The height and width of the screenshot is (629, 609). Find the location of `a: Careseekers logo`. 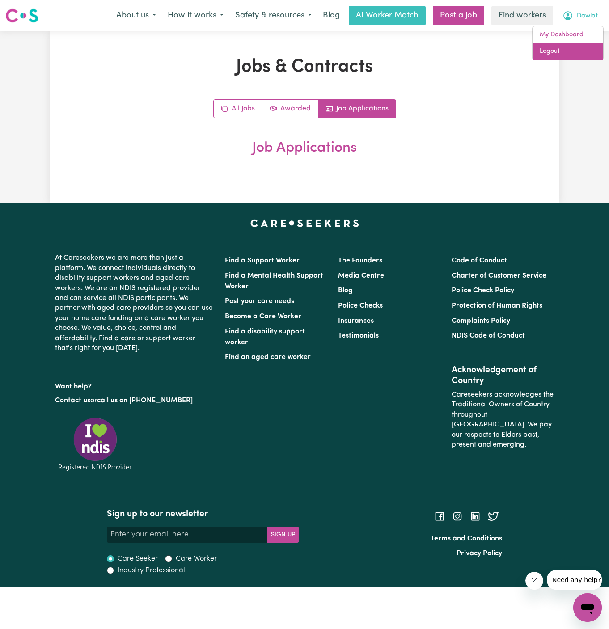

a: Careseekers logo is located at coordinates (22, 16).